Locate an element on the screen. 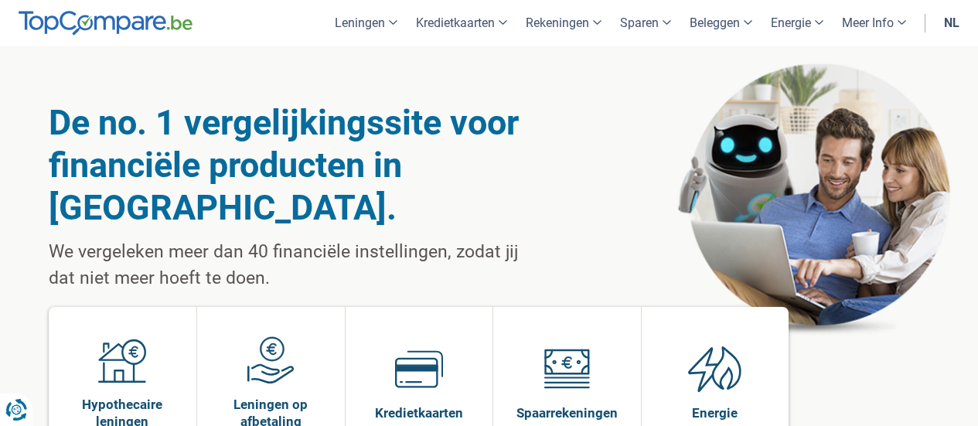 The image size is (978, 426). p: We vergeleken meer dan 40 financiële instellingen, zodat jij dat niet meer hoeft te doen. is located at coordinates (291, 265).